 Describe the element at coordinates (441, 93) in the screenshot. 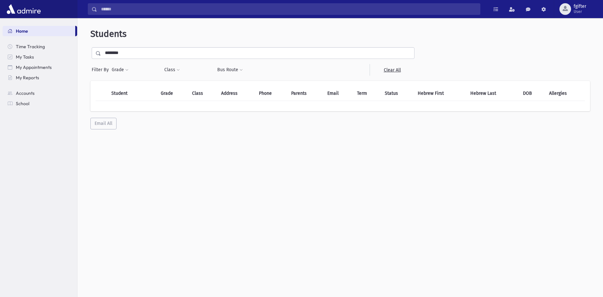

I see `th: Hebrew First` at that location.